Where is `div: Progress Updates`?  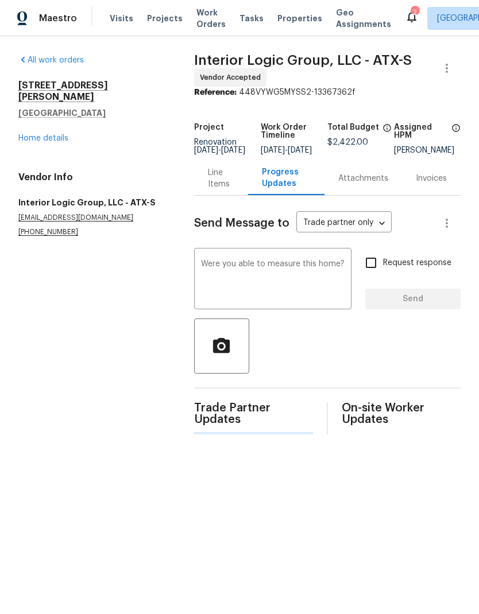
div: Progress Updates is located at coordinates (286, 178).